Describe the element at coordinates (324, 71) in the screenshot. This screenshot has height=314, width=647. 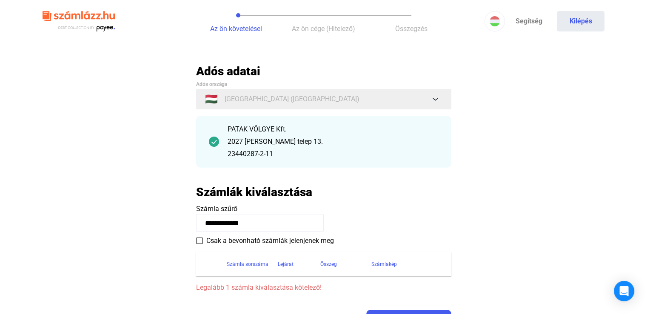
I see `h2: Adós adatai` at that location.